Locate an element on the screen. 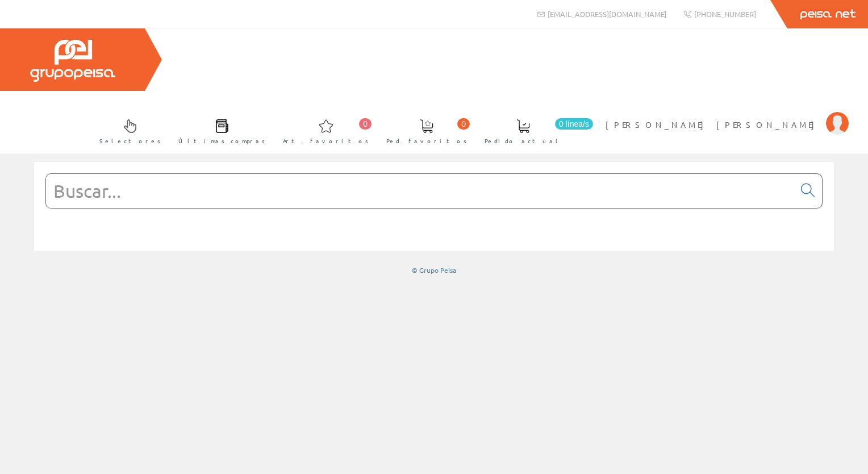 The height and width of the screenshot is (474, 868). img: Grupo Peisa is located at coordinates (73, 61).